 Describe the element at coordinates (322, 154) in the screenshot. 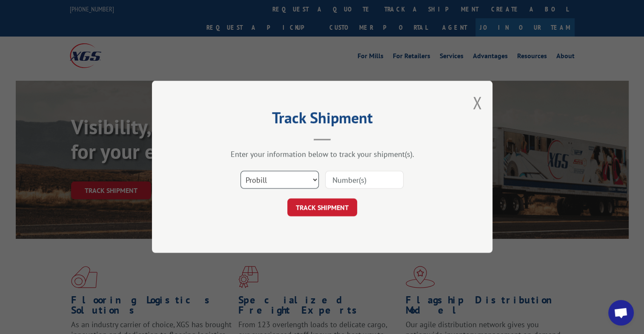

I see `div: Enter your information below to track your shipment(s).` at that location.